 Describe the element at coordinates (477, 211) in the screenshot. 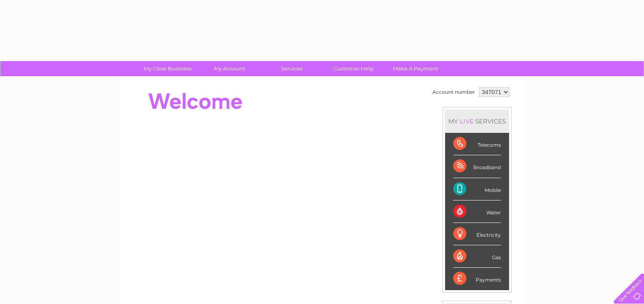

I see `div: Water` at that location.